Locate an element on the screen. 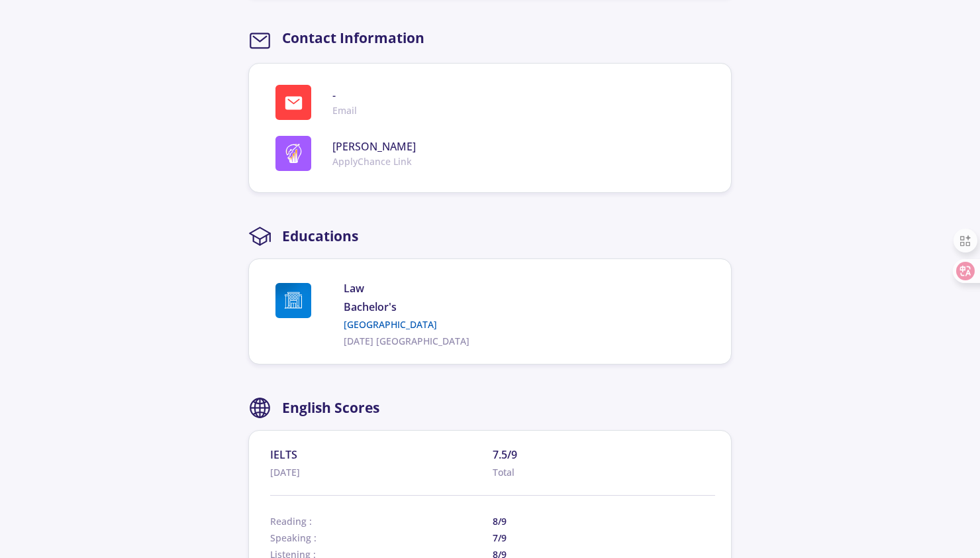  img: University of Zanjan logo is located at coordinates (293, 300).